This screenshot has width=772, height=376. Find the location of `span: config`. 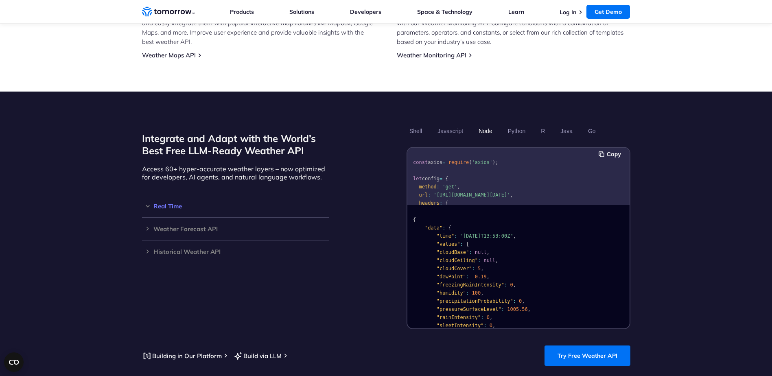

span: config is located at coordinates (430, 179).